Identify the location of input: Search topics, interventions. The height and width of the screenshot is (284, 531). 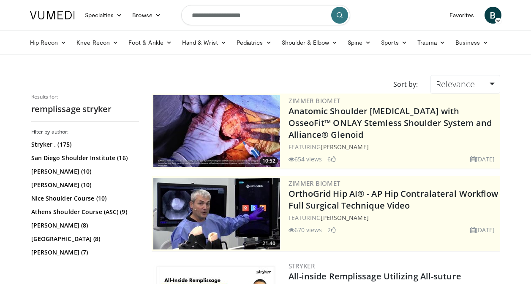
(265, 15).